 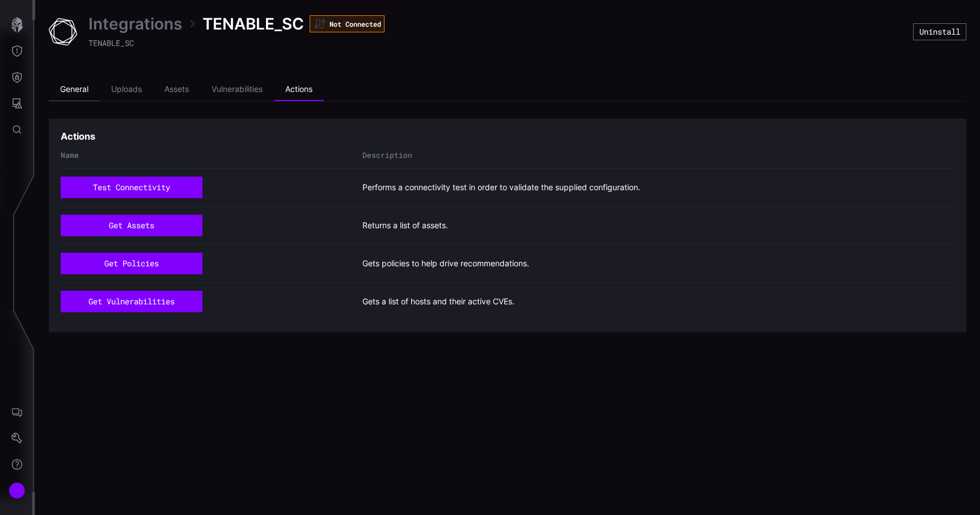 I want to click on button: Uninstall, so click(x=940, y=32).